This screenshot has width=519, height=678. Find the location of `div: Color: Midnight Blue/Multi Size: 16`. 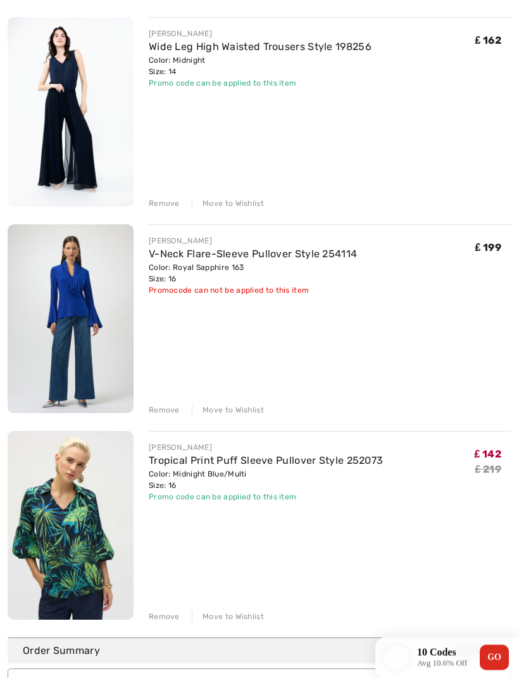

div: Color: Midnight Blue/Multi Size: 16 is located at coordinates (266, 480).